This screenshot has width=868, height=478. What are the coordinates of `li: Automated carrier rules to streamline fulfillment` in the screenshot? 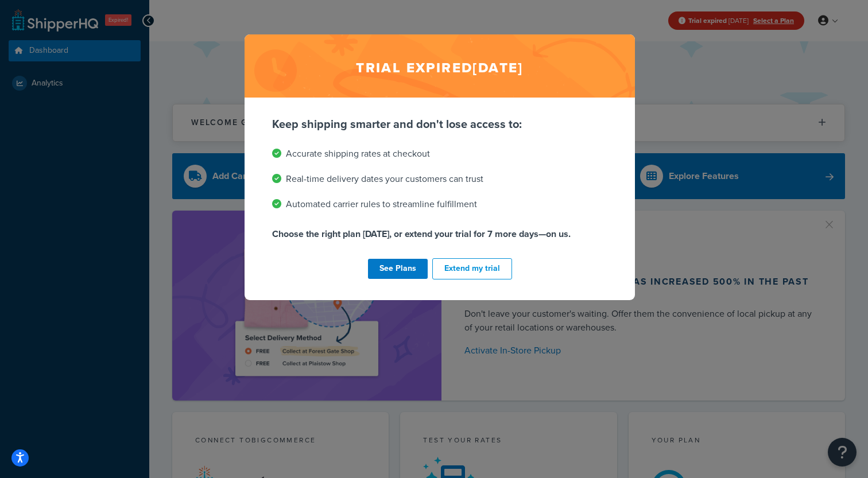 It's located at (440, 204).